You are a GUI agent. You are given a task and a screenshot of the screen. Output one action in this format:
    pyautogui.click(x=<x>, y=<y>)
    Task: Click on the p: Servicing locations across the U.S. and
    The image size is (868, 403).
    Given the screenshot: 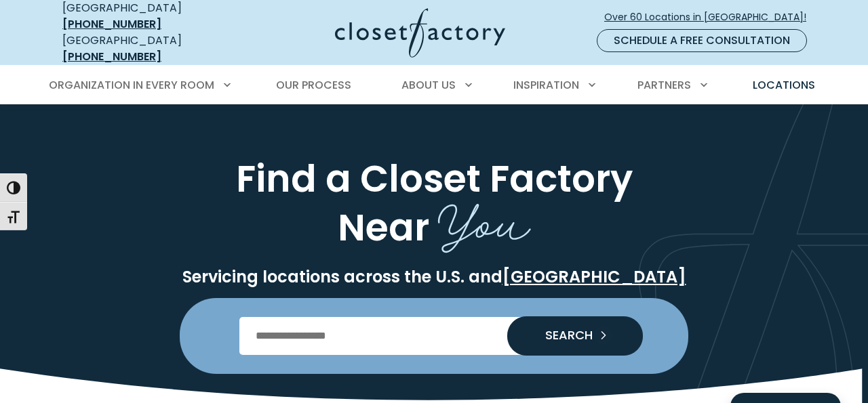 What is the action you would take?
    pyautogui.click(x=434, y=277)
    